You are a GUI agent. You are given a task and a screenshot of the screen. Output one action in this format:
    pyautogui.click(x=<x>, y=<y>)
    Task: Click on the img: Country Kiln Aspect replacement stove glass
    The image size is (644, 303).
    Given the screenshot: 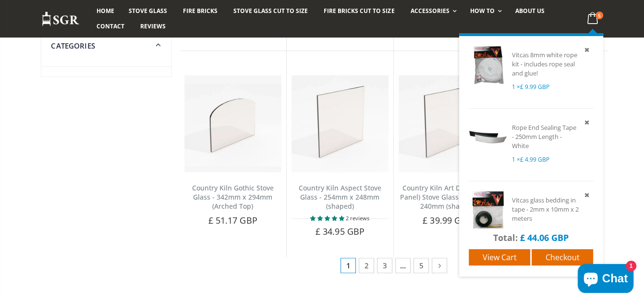 What is the action you would take?
    pyautogui.click(x=340, y=123)
    